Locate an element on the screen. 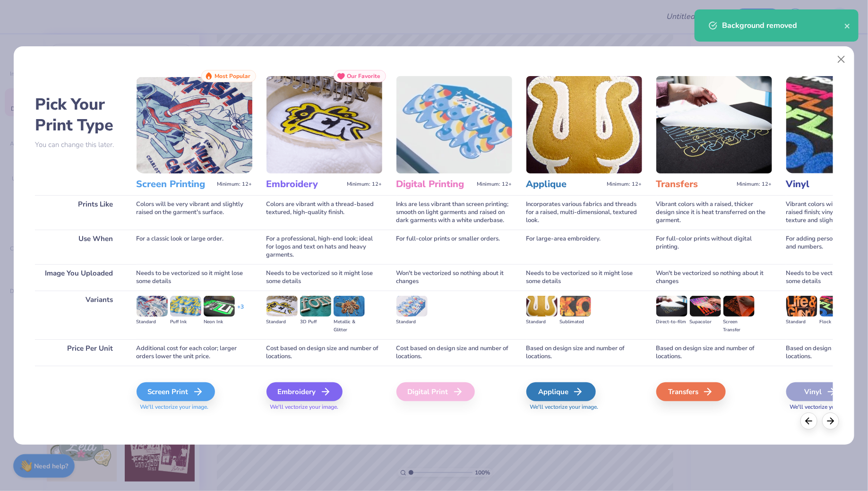 This screenshot has height=491, width=868. div: Embroidery is located at coordinates (304, 391).